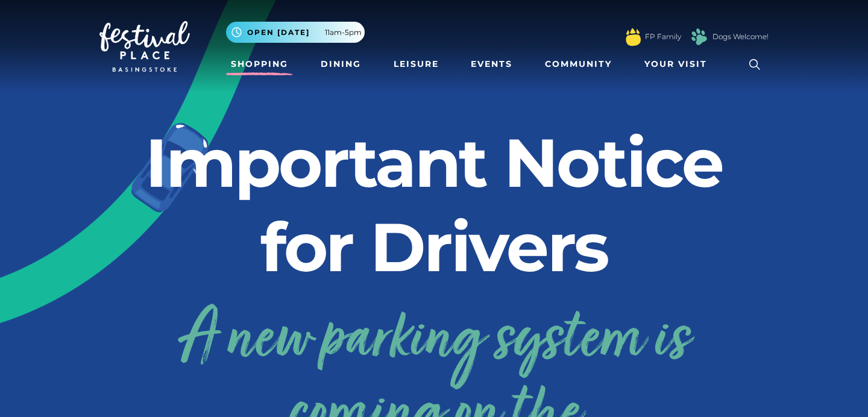 The height and width of the screenshot is (417, 868). What do you see at coordinates (341, 63) in the screenshot?
I see `a: Dining` at bounding box center [341, 63].